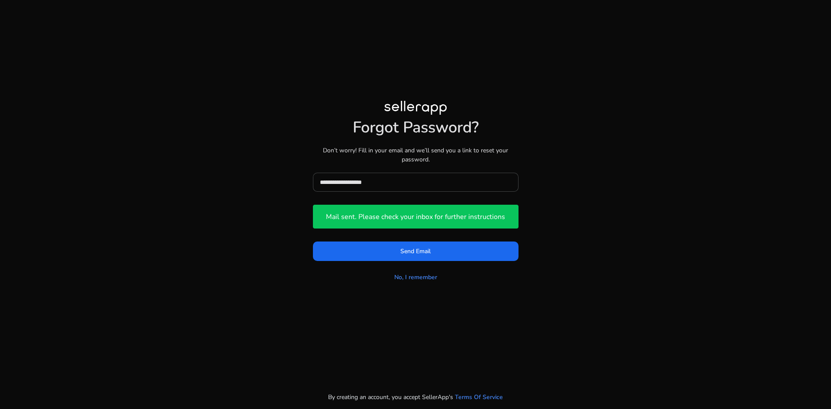  Describe the element at coordinates (415, 127) in the screenshot. I see `h1: Forgot Password?` at that location.